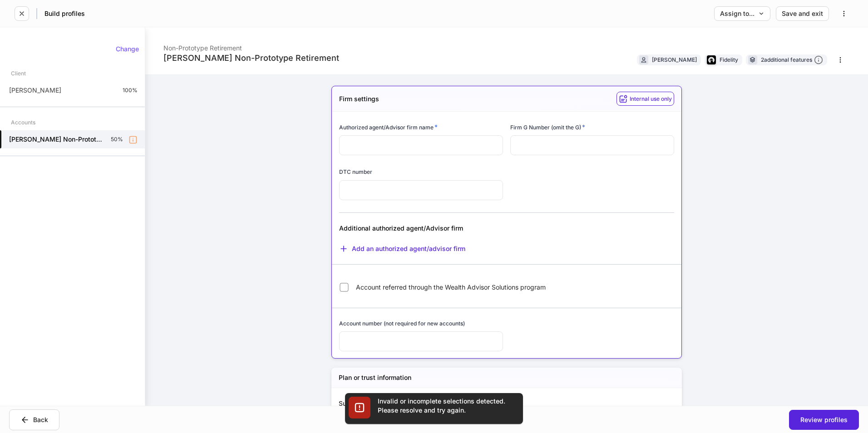  What do you see at coordinates (651, 99) in the screenshot?
I see `h6: Internal use only` at bounding box center [651, 99].